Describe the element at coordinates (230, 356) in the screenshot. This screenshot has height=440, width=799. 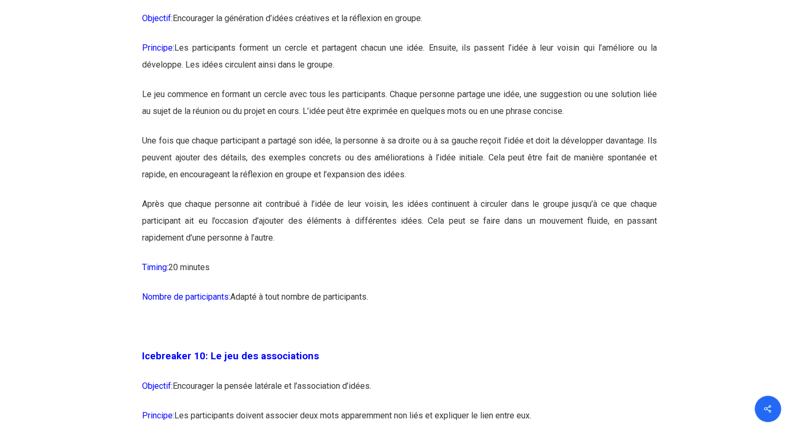
I see `span: Icebreaker 10: Le jeu des associations` at that location.